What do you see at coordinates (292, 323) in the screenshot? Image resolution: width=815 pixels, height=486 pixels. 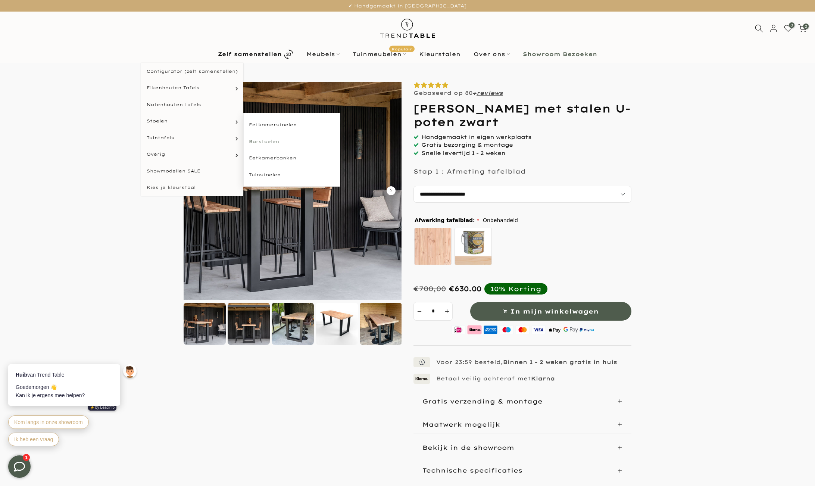 I see `img: Douglas bartafel met stalen U-poten zwart gepoedercoat` at bounding box center [292, 323].